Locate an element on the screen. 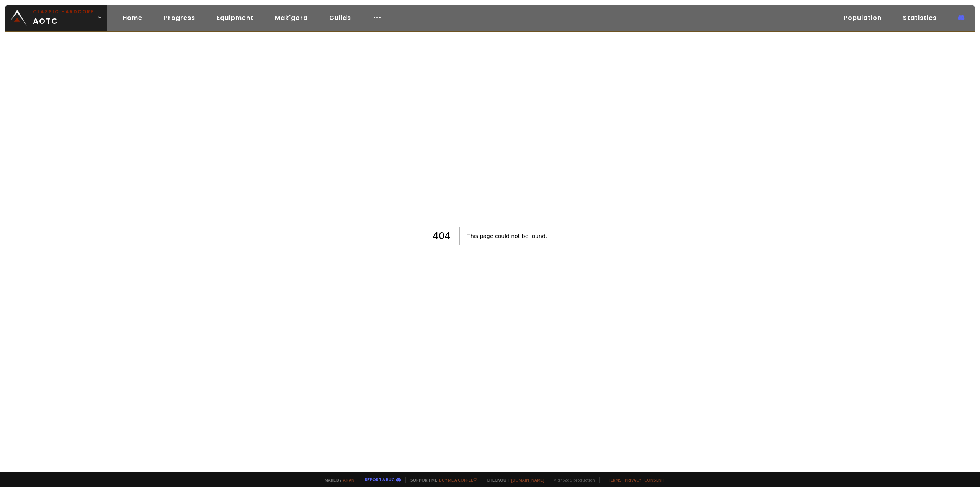  a: Report a bug is located at coordinates (380, 479).